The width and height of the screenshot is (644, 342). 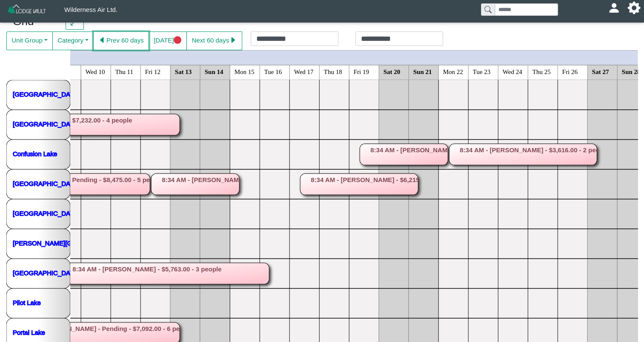 I want to click on text: Mon 15, so click(x=245, y=72).